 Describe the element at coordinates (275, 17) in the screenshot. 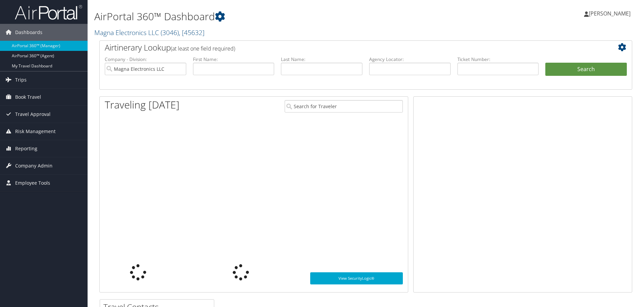

I see `h1: AirPortal 360™ Dashboard` at that location.